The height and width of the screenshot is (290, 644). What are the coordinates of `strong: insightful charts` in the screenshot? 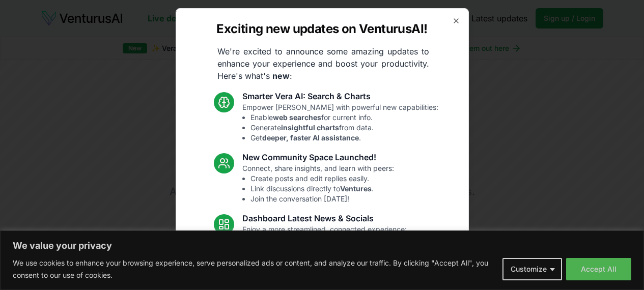 It's located at (310, 127).